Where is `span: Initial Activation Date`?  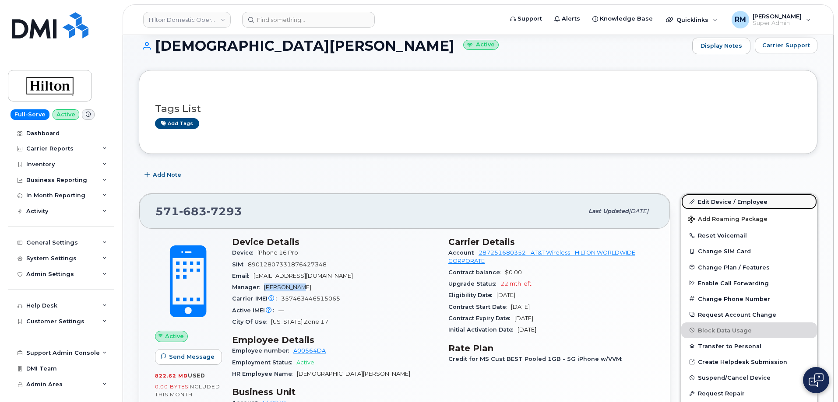 span: Initial Activation Date is located at coordinates (483, 330).